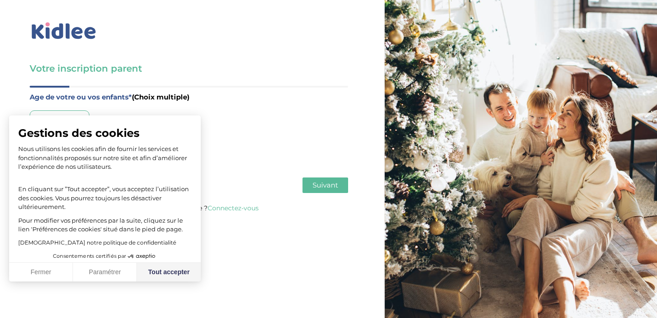 Image resolution: width=657 pixels, height=318 pixels. What do you see at coordinates (105, 256) in the screenshot?
I see `button: Consentements certifiés par` at bounding box center [105, 256].